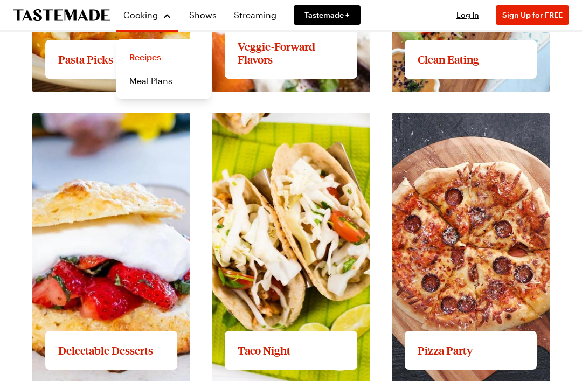 Image resolution: width=582 pixels, height=381 pixels. What do you see at coordinates (468, 15) in the screenshot?
I see `span: Log In` at bounding box center [468, 15].